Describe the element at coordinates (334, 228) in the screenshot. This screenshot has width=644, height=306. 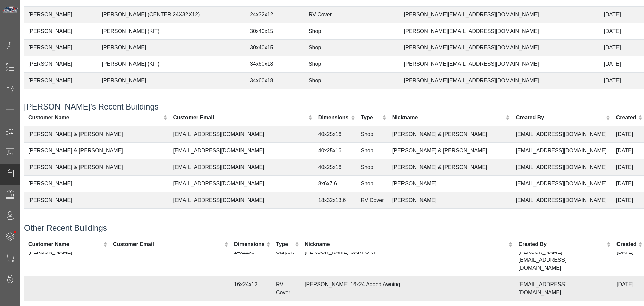
I see `h4: Other Recent Buildings` at that location.